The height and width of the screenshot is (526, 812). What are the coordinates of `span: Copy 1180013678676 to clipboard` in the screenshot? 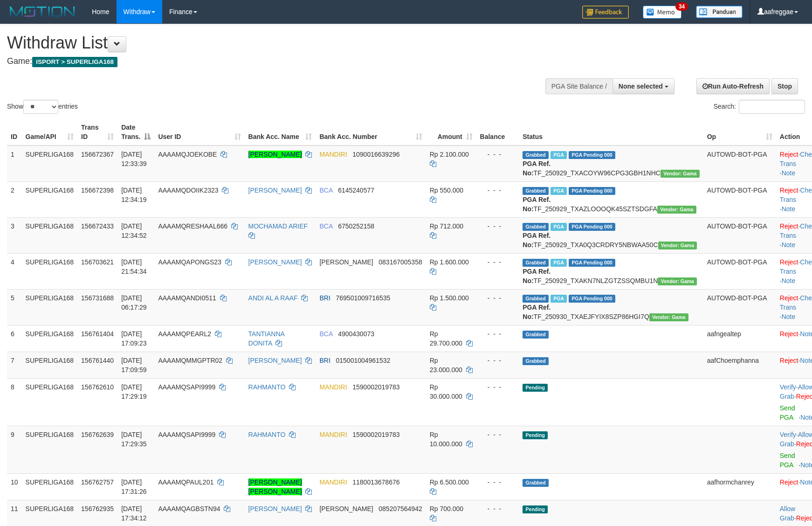 It's located at (376, 483).